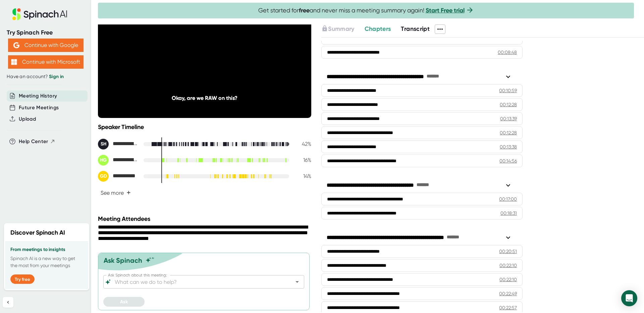 This screenshot has height=313, width=644. What do you see at coordinates (509, 161) in the screenshot?
I see `div: 00:14:56` at bounding box center [509, 161].